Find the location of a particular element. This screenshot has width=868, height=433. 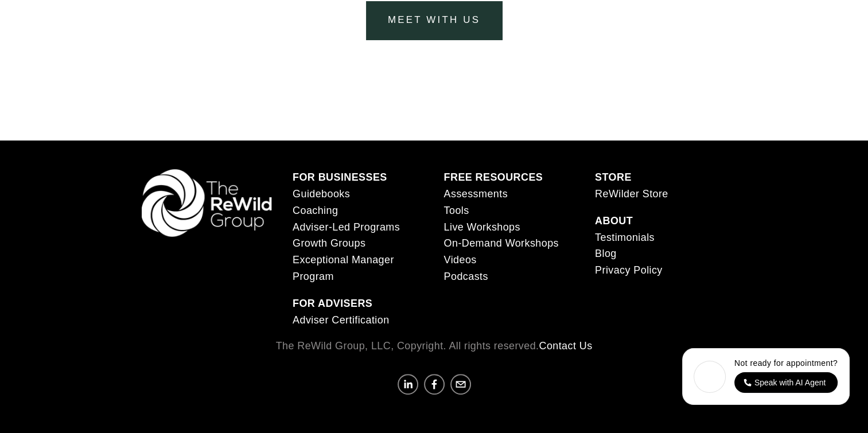

a: Assessments is located at coordinates (475, 194).